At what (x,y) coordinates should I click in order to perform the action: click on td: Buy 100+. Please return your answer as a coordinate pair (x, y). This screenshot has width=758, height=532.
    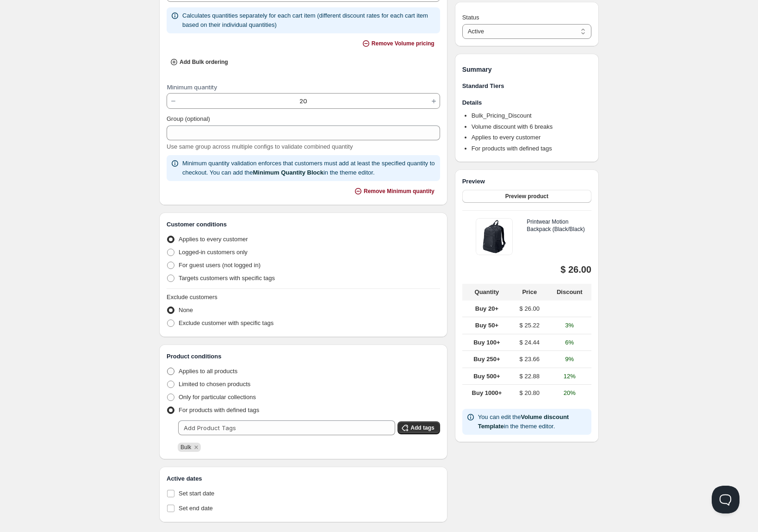
    Looking at the image, I should click on (487, 342).